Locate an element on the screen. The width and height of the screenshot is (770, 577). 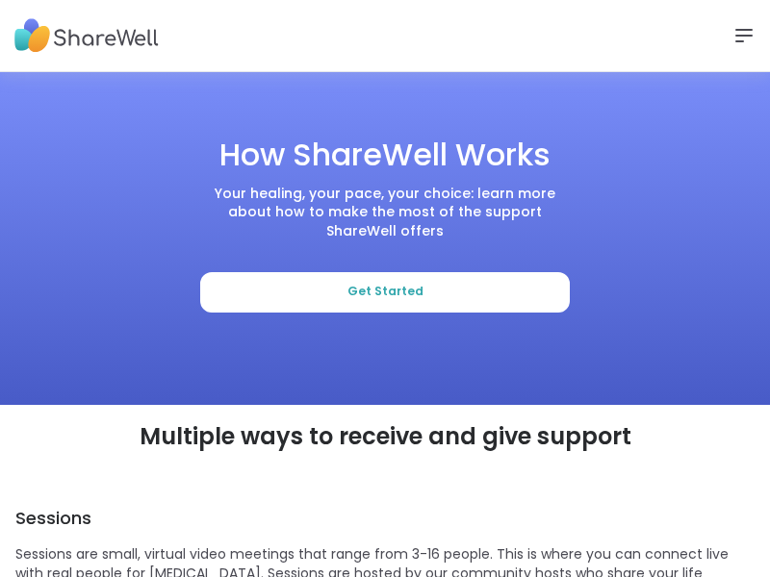
h1: How ShareWell Works is located at coordinates (385, 155).